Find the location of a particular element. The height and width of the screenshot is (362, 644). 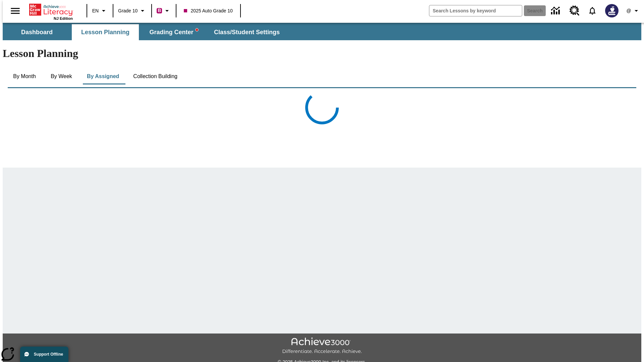

button: Open side menu is located at coordinates (15, 11).